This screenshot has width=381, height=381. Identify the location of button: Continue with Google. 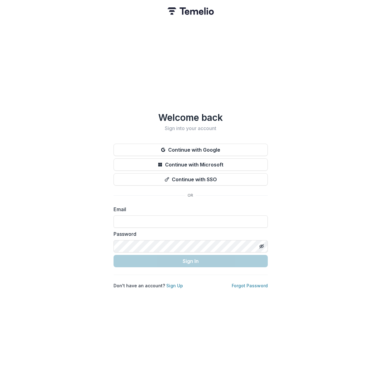
(190, 150).